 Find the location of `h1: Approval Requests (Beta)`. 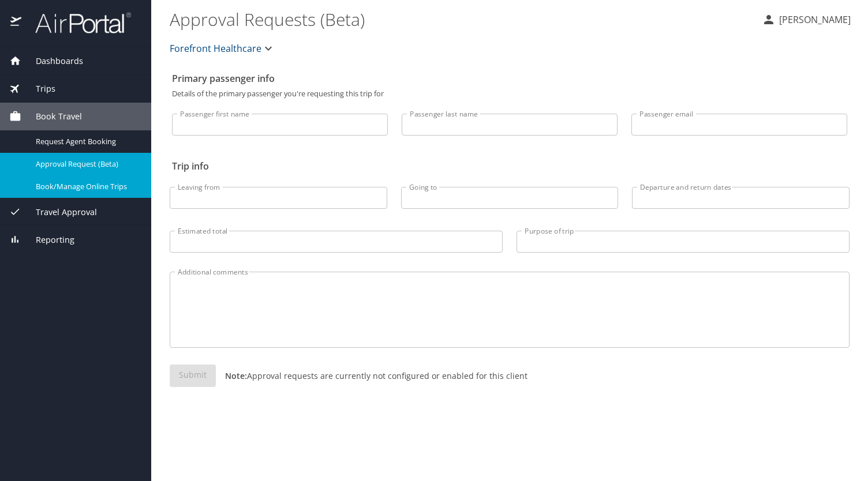

h1: Approval Requests (Beta) is located at coordinates (461, 19).